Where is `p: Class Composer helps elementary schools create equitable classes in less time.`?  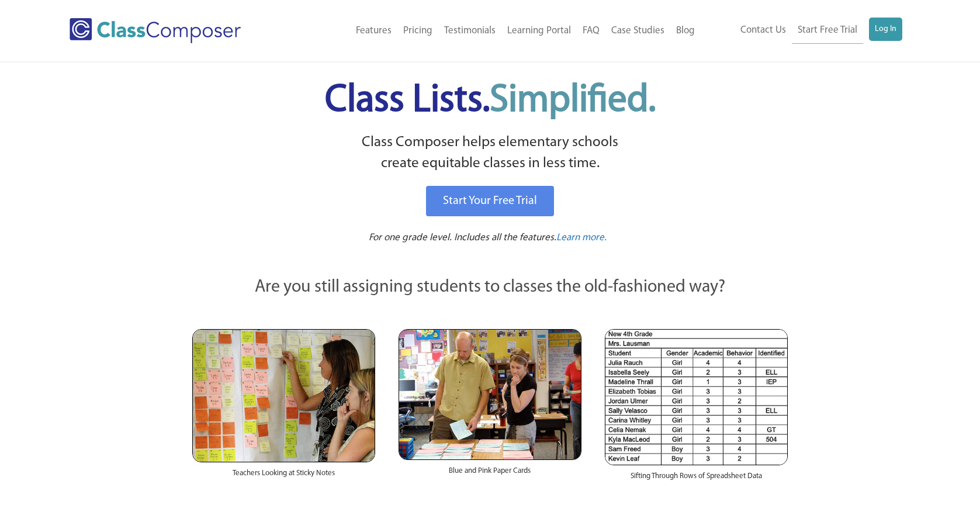 p: Class Composer helps elementary schools create equitable classes in less time. is located at coordinates (490, 153).